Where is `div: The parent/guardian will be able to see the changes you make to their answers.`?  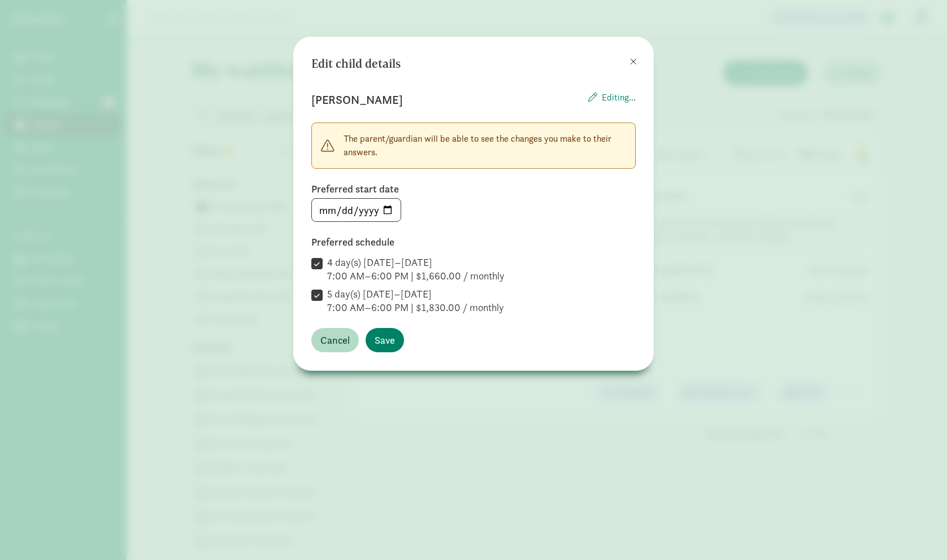
div: The parent/guardian will be able to see the changes you make to their answers. is located at coordinates (474, 146).